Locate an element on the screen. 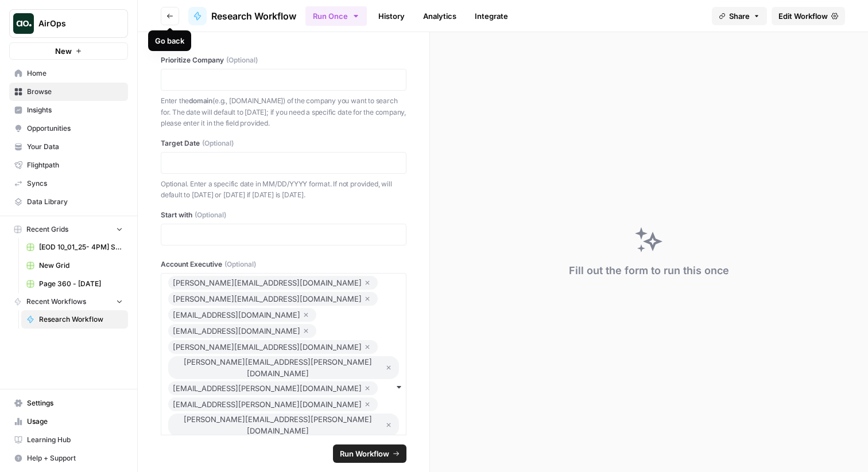 The height and width of the screenshot is (472, 868). span: Usage is located at coordinates (75, 422).